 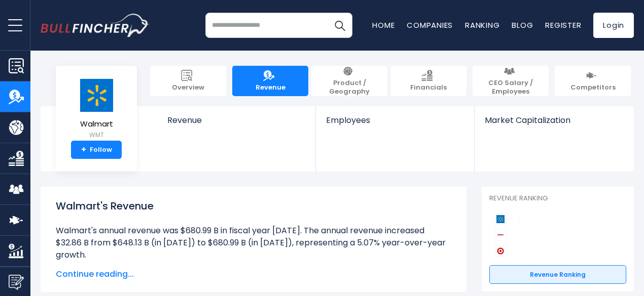 I want to click on img: Target Corporation competitors logo, so click(x=500, y=251).